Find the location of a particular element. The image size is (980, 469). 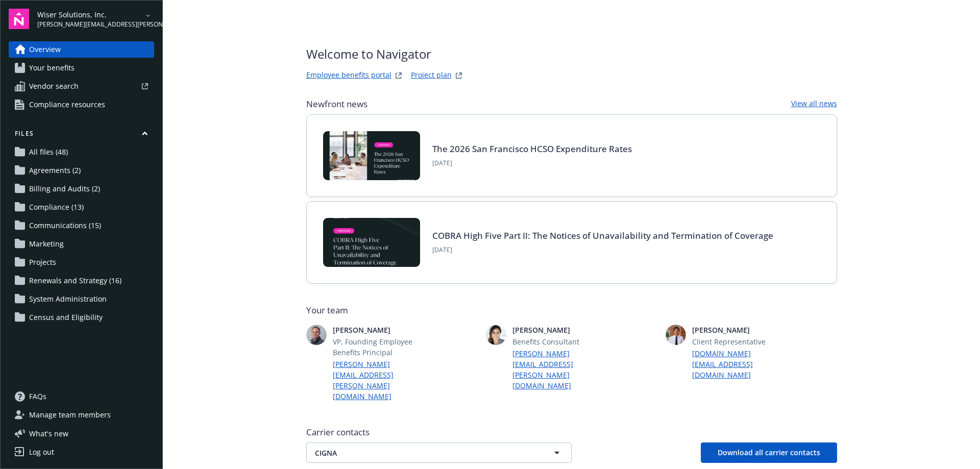

a: The 2026 San Francisco HCSO Expenditure Rates is located at coordinates (532, 149).